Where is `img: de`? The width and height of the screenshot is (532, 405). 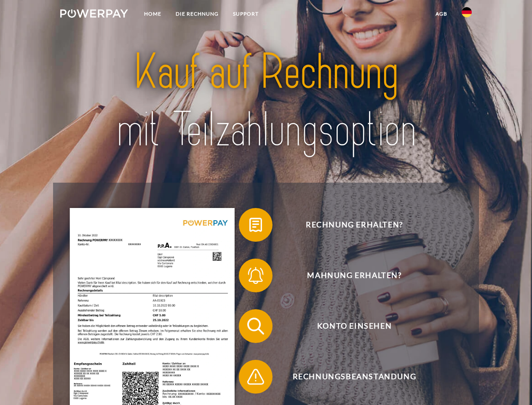
img: de is located at coordinates (467, 12).